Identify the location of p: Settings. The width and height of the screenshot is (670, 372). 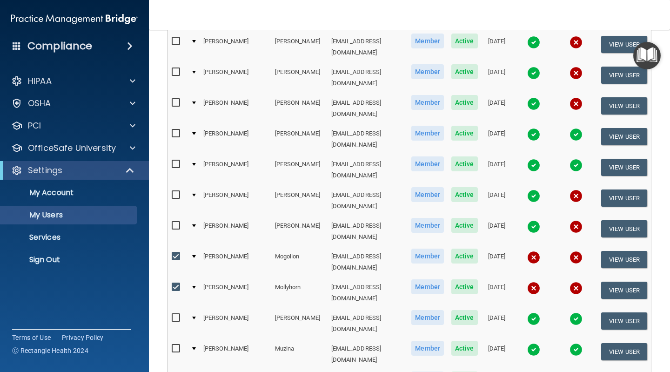
(45, 170).